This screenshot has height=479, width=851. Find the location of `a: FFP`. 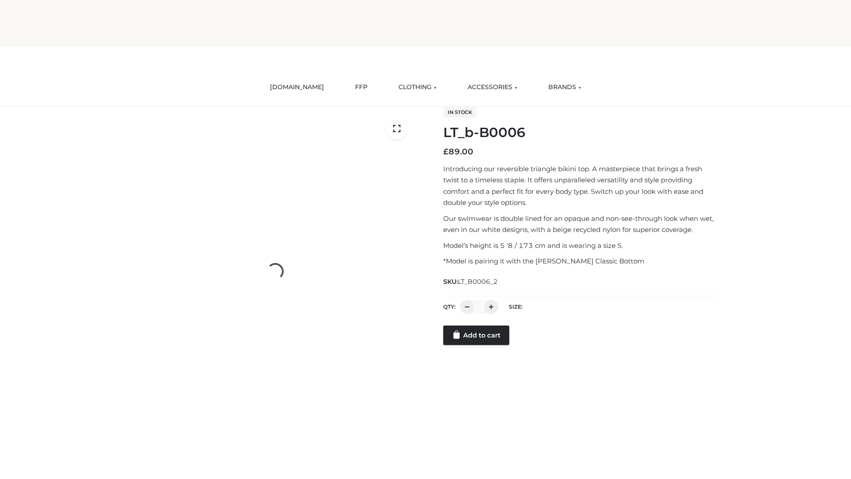

a: FFP is located at coordinates (361, 87).